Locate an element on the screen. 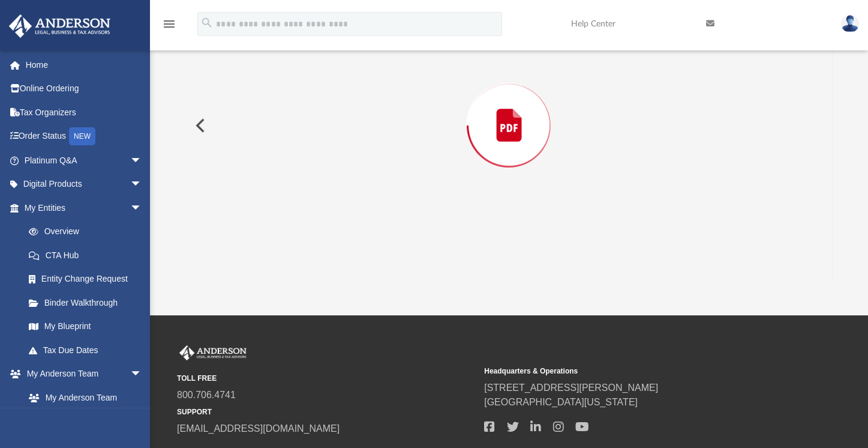  button: Previous File is located at coordinates (199, 126).